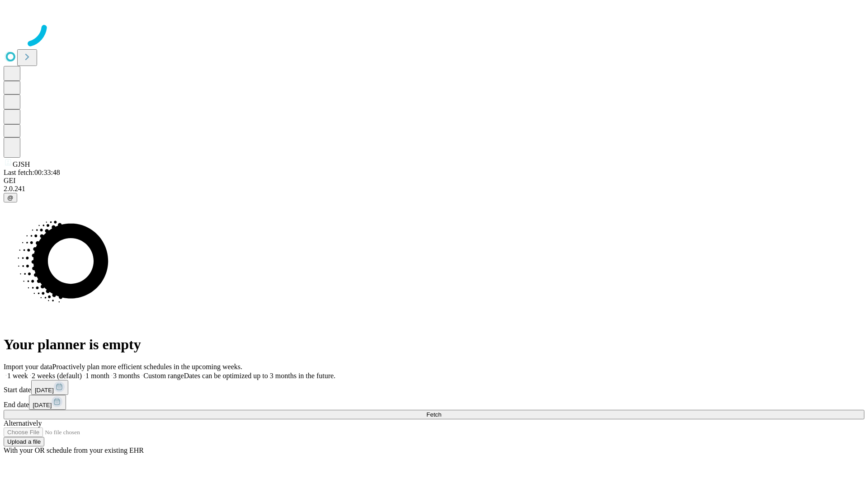 The image size is (868, 488). I want to click on span: GJSH, so click(21, 164).